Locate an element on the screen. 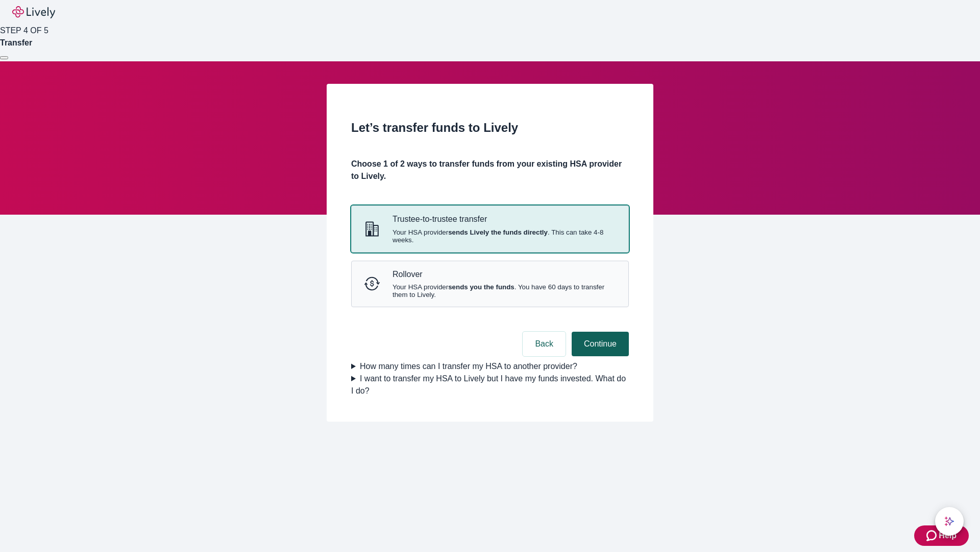 The width and height of the screenshot is (980, 552). button: chat is located at coordinates (950, 521).